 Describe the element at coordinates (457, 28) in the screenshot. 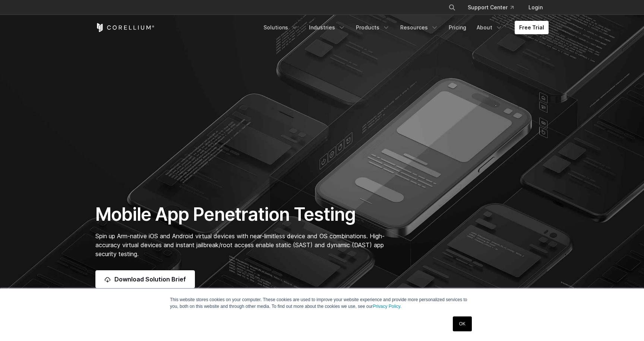

I see `a: Pricing` at that location.